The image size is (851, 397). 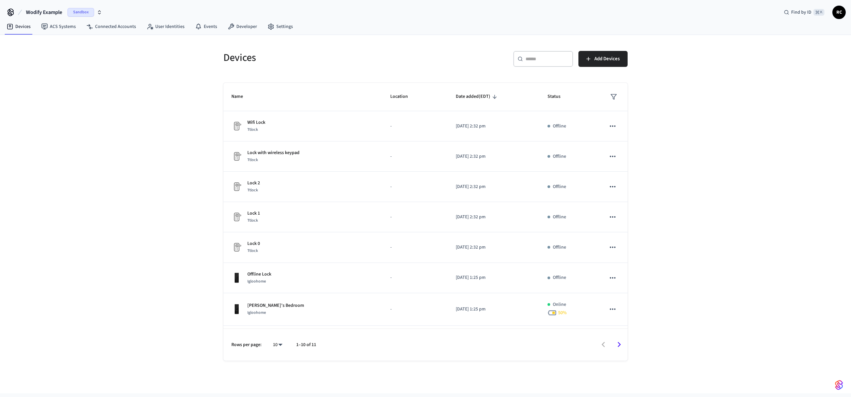 I want to click on p: Offline Lock, so click(x=259, y=274).